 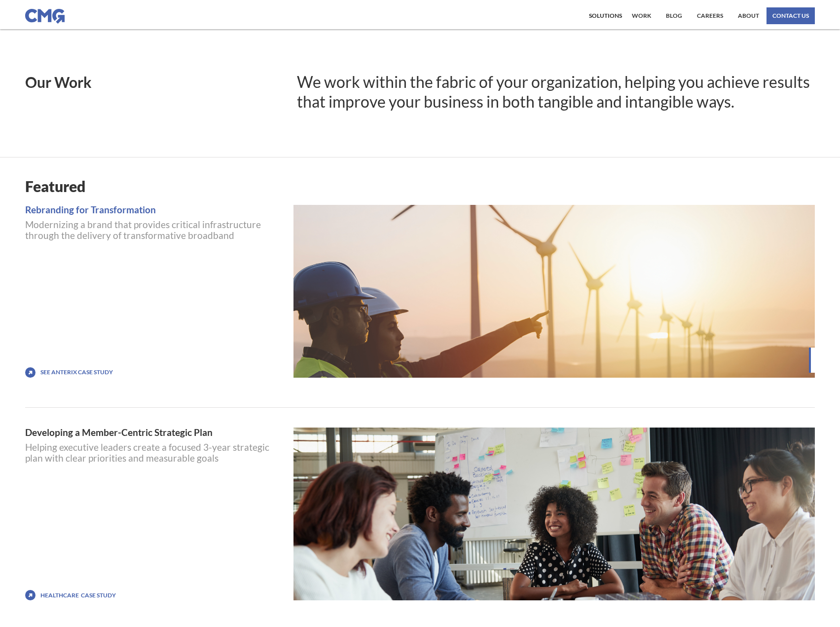 I want to click on a: Developing a Member-Centric Strategic Plan, so click(x=155, y=432).